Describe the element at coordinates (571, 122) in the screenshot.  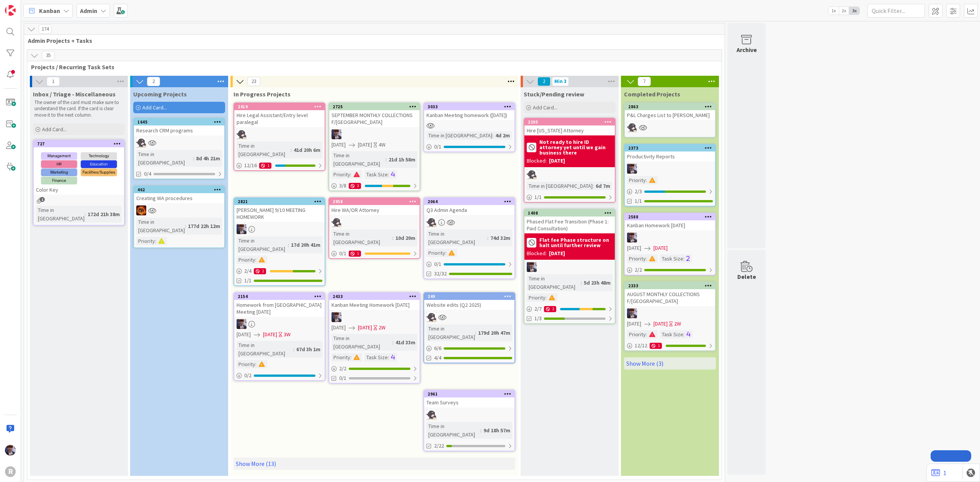
I see `div: 2205` at that location.